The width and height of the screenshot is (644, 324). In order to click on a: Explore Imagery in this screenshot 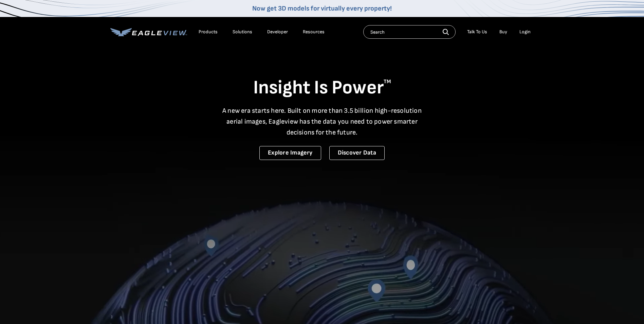, I will do `click(290, 153)`.